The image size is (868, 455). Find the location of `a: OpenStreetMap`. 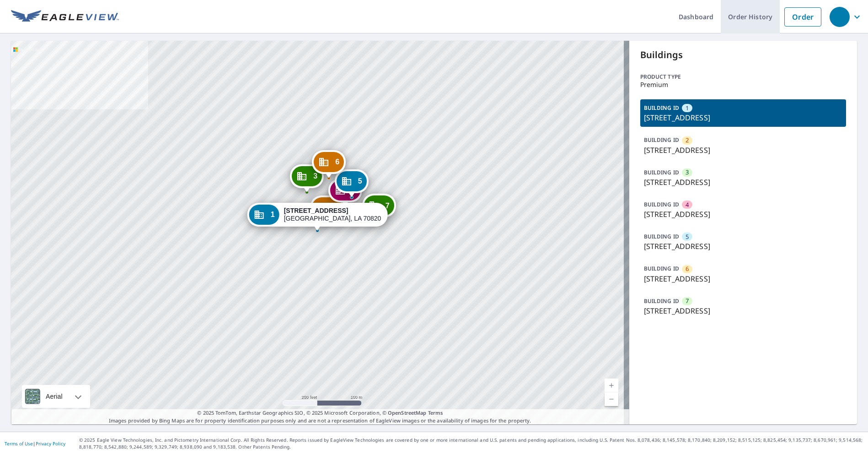

a: OpenStreetMap is located at coordinates (407, 412).